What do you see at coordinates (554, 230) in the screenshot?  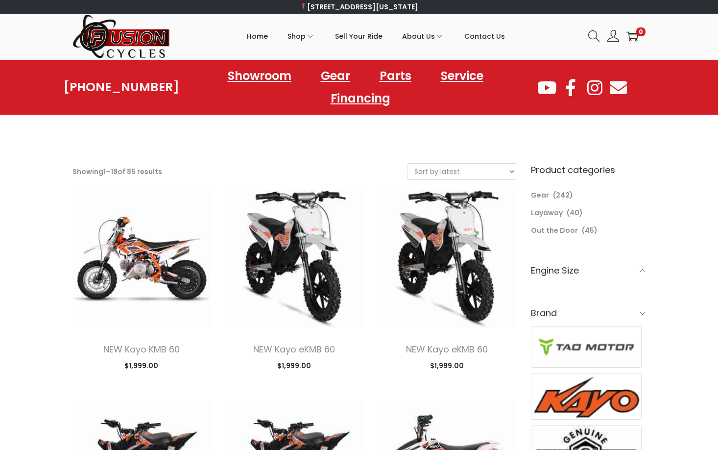 I see `a: Out the Door` at bounding box center [554, 230].